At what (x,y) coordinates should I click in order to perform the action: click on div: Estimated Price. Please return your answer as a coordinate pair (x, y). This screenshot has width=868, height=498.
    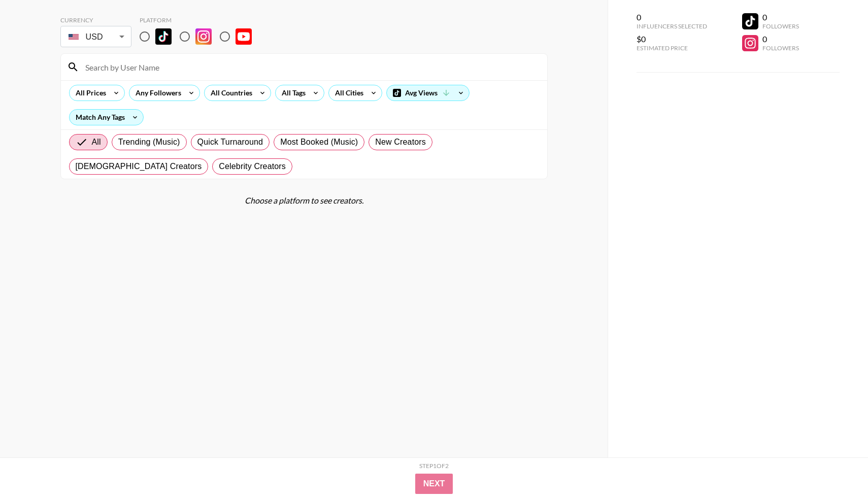
    Looking at the image, I should click on (672, 48).